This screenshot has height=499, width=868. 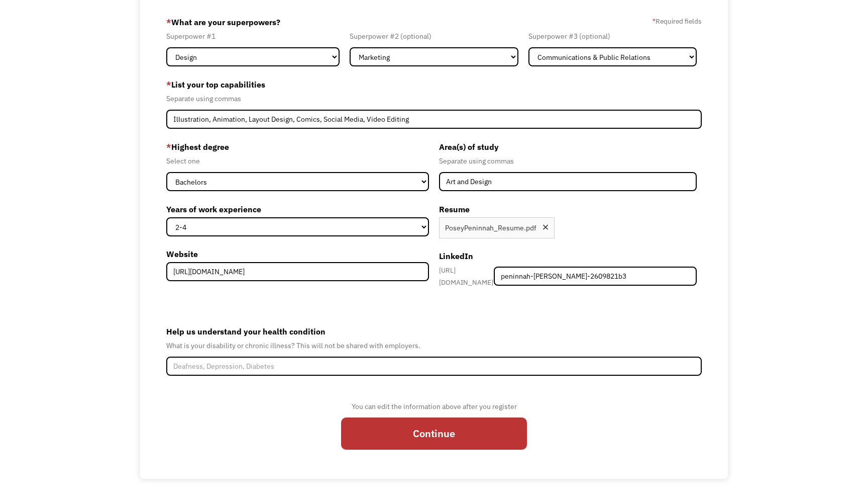 I want to click on input: www.myportfolio.com, so click(x=297, y=272).